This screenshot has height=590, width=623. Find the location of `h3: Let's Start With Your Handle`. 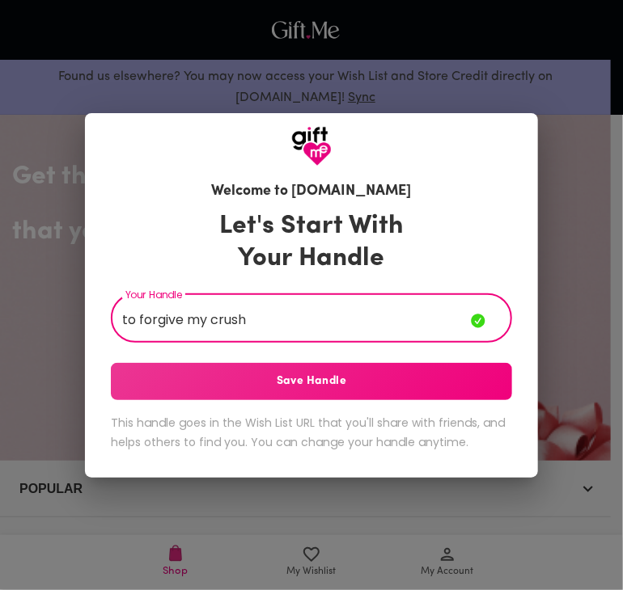

h3: Let's Start With Your Handle is located at coordinates (311, 243).